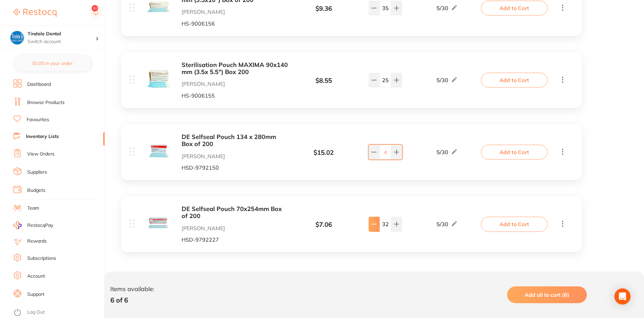  Describe the element at coordinates (42, 258) in the screenshot. I see `a: Subscriptions` at that location.